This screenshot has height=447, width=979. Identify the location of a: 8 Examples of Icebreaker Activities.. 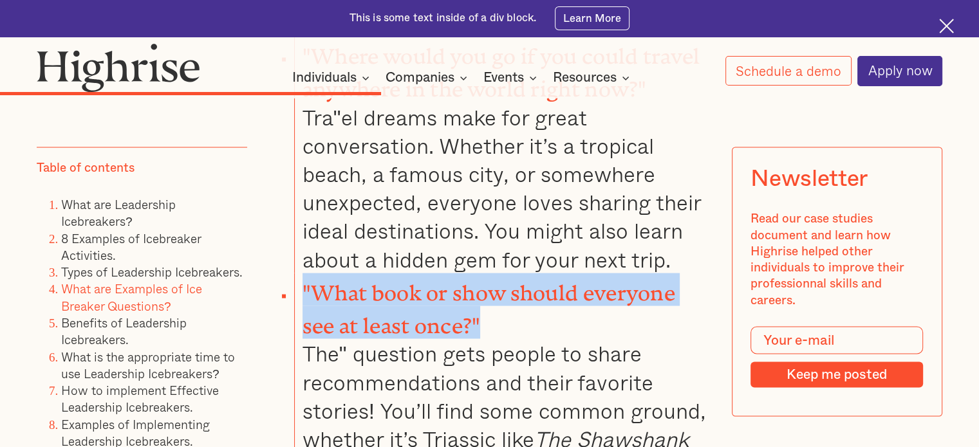
(131, 246).